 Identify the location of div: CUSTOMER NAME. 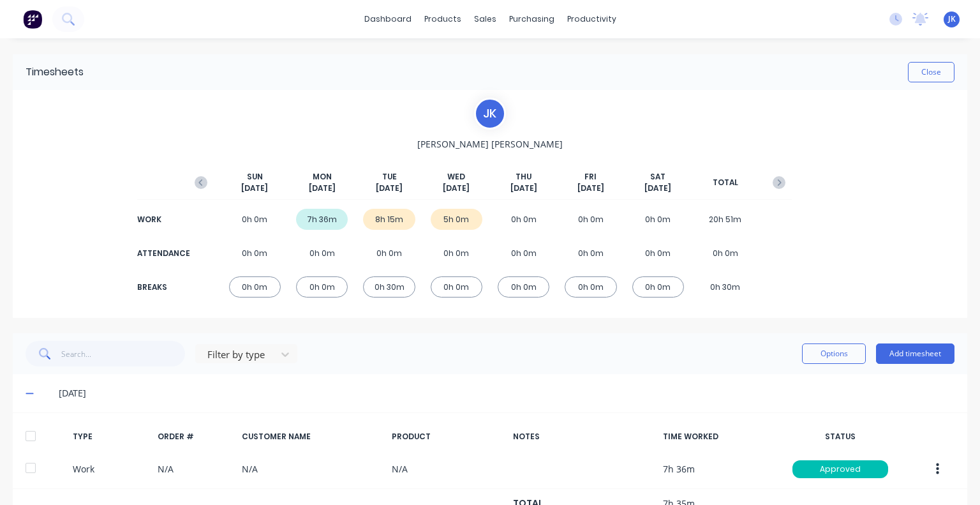
(311, 437).